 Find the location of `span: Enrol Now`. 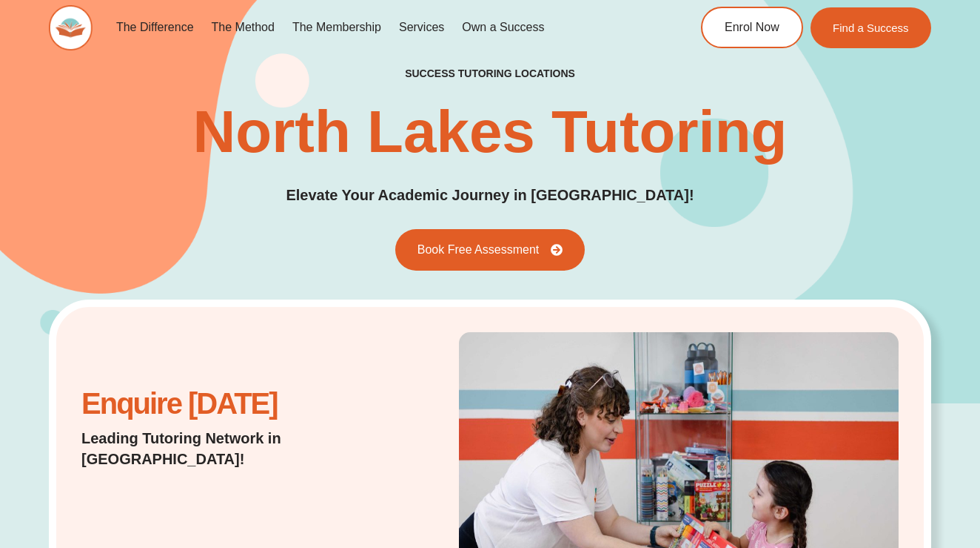

span: Enrol Now is located at coordinates (752, 27).